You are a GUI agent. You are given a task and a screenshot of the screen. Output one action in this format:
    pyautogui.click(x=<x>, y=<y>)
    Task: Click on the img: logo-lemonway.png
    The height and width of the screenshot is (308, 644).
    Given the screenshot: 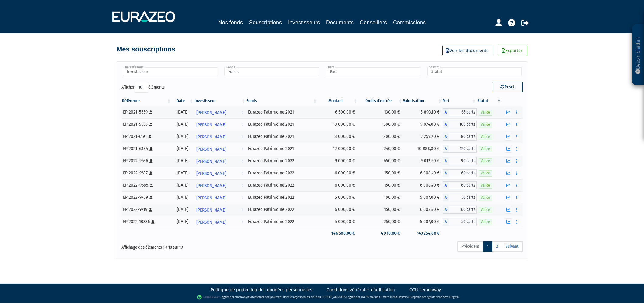 What is the action you would take?
    pyautogui.click(x=209, y=297)
    